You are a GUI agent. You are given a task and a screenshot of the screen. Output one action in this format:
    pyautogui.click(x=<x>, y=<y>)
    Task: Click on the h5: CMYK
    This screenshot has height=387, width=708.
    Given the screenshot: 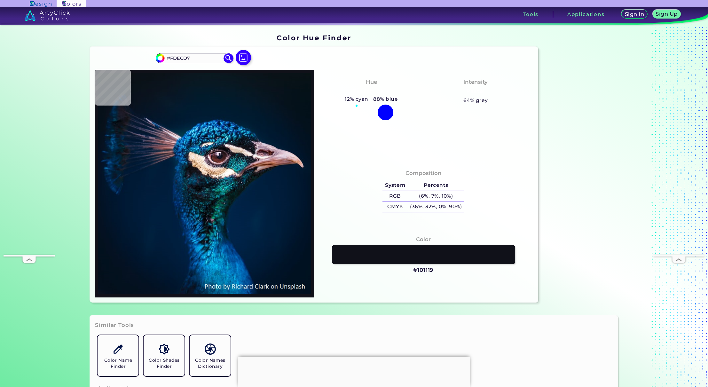 What is the action you would take?
    pyautogui.click(x=395, y=206)
    